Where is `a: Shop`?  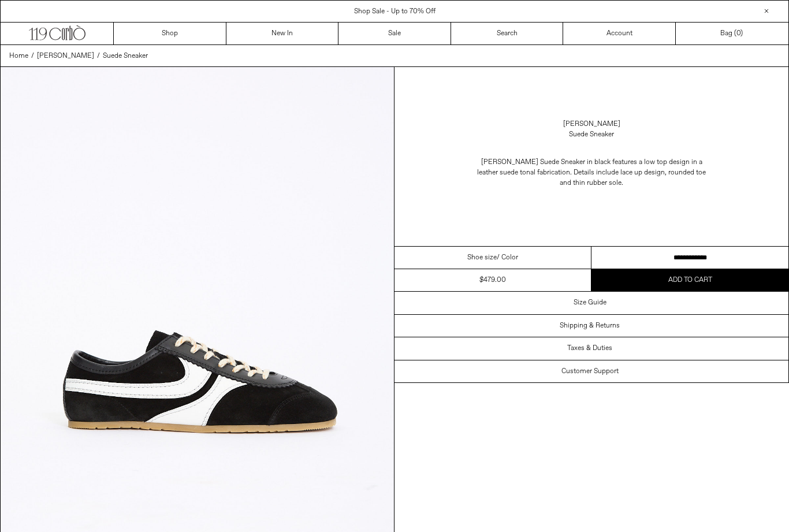
a: Shop is located at coordinates (170, 34).